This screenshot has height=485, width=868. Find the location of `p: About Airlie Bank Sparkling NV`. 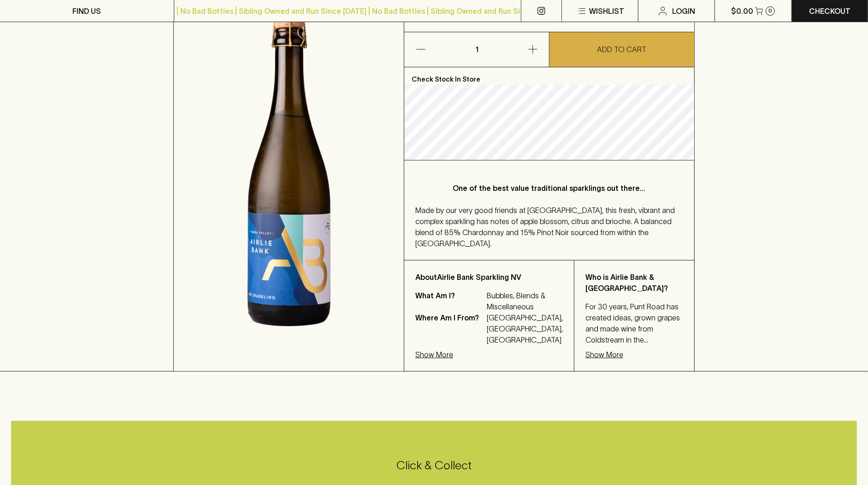

p: About Airlie Bank Sparkling NV is located at coordinates (489, 277).